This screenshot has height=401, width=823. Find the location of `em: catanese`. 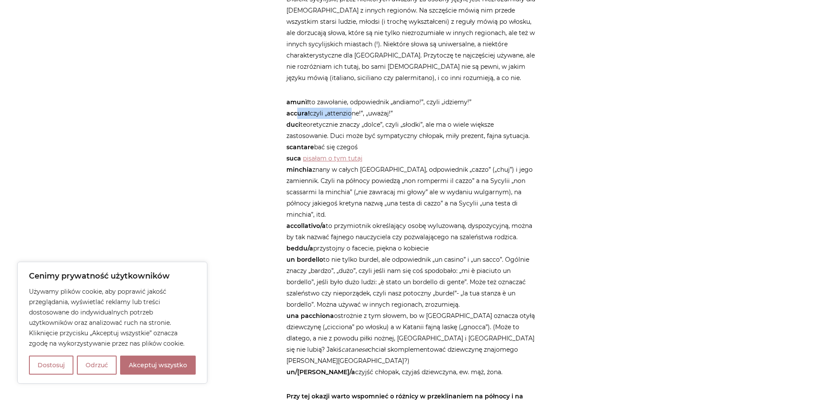

em: catanese is located at coordinates (355, 349).